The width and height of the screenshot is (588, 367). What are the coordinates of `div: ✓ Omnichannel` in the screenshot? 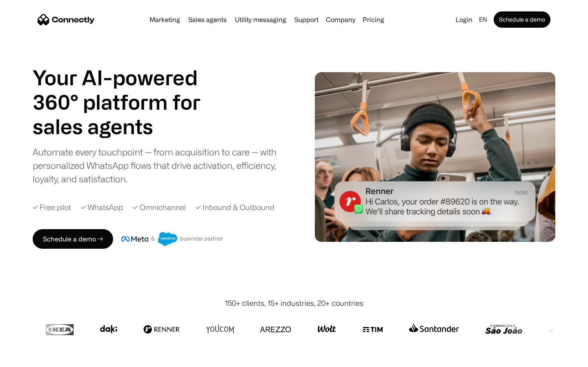 It's located at (159, 207).